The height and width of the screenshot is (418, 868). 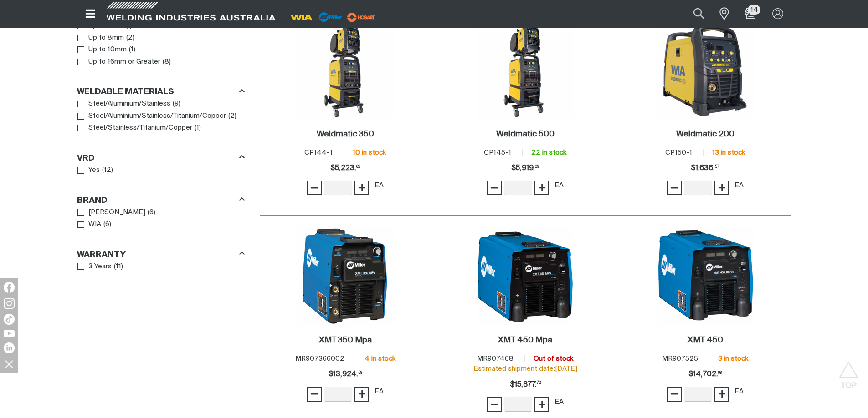 I want to click on img: YouTube, so click(x=9, y=334).